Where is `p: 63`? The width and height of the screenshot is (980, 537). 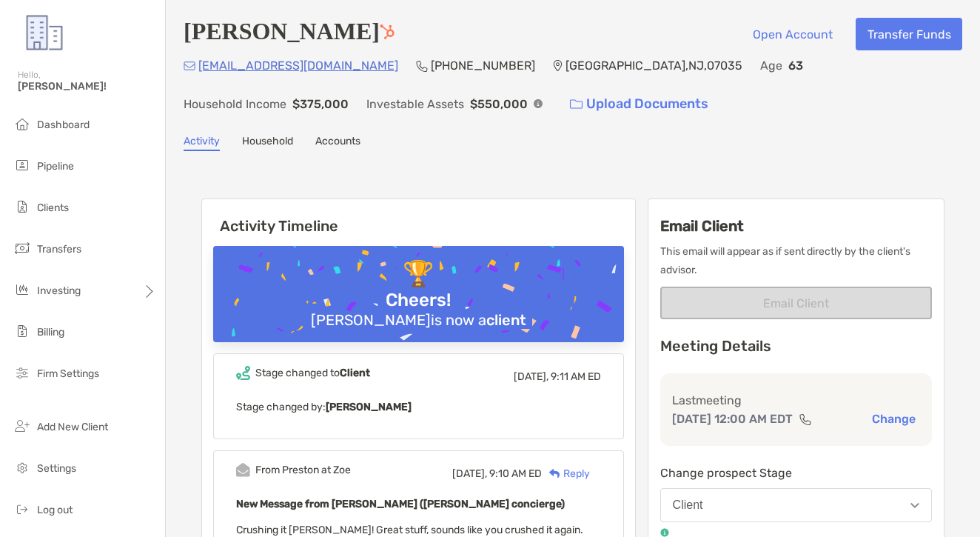 p: 63 is located at coordinates (796, 65).